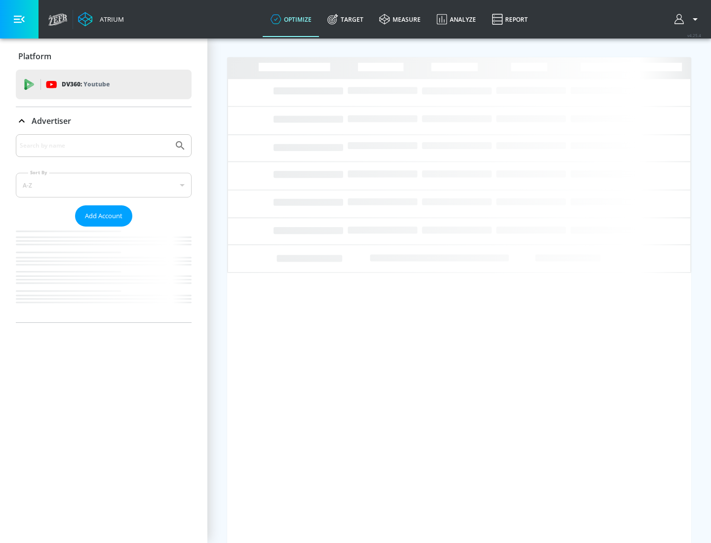 This screenshot has height=543, width=711. What do you see at coordinates (104, 56) in the screenshot?
I see `div: Platform` at bounding box center [104, 56].